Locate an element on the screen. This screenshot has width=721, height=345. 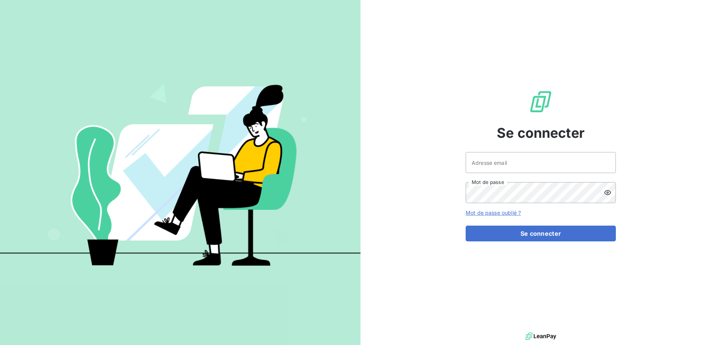
img: logo is located at coordinates (541, 337).